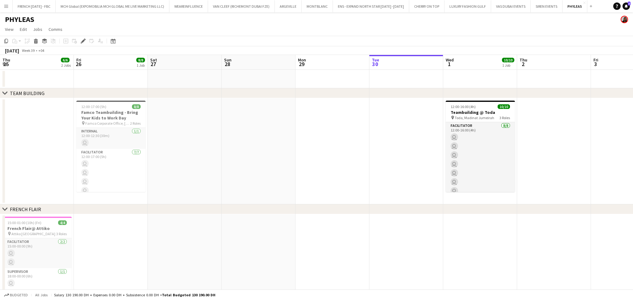  Describe the element at coordinates (111, 138) in the screenshot. I see `app-card-role: Internal1/112:00-12:30 (30m)` at that location.